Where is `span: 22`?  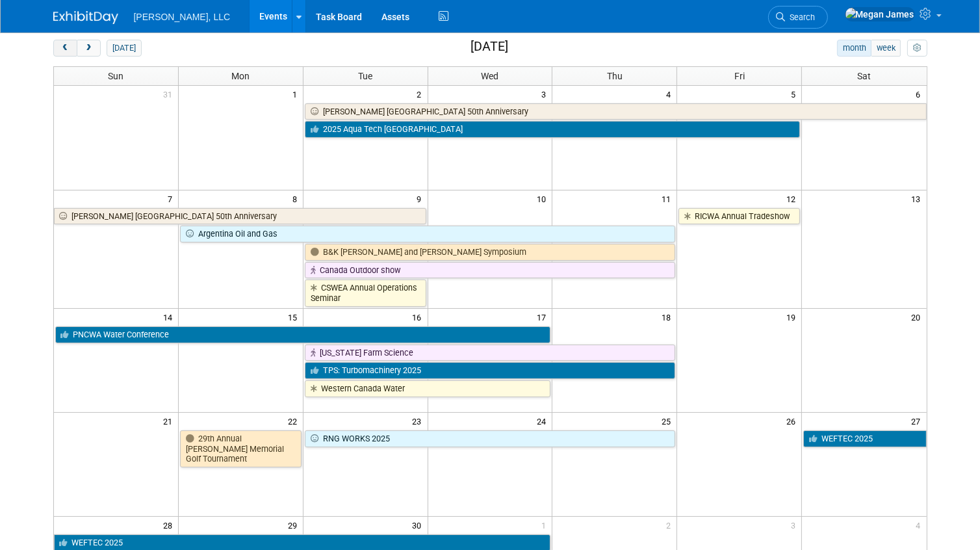 span: 22 is located at coordinates (294, 421).